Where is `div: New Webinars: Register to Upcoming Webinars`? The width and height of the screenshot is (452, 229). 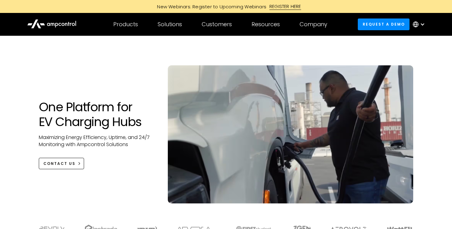 div: New Webinars: Register to Upcoming Webinars is located at coordinates (210, 6).